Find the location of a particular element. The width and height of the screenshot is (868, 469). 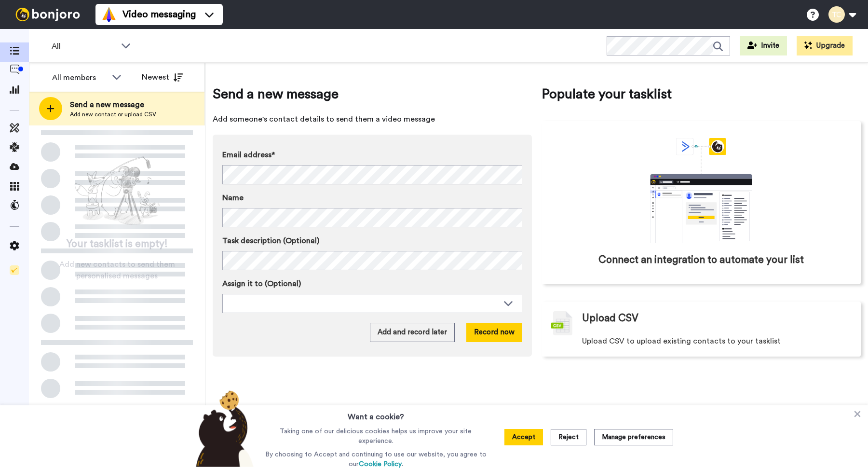

button: Newest is located at coordinates (162, 77).